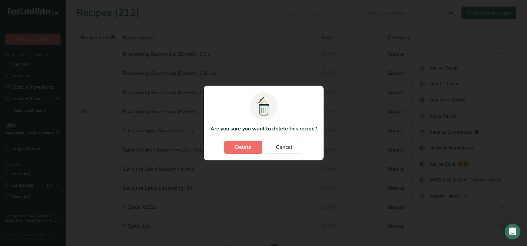  Describe the element at coordinates (284, 147) in the screenshot. I see `span: Cancel` at that location.